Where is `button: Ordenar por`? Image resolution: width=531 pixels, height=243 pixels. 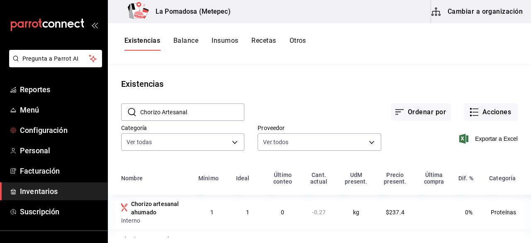
button: Ordenar por is located at coordinates (421, 112).